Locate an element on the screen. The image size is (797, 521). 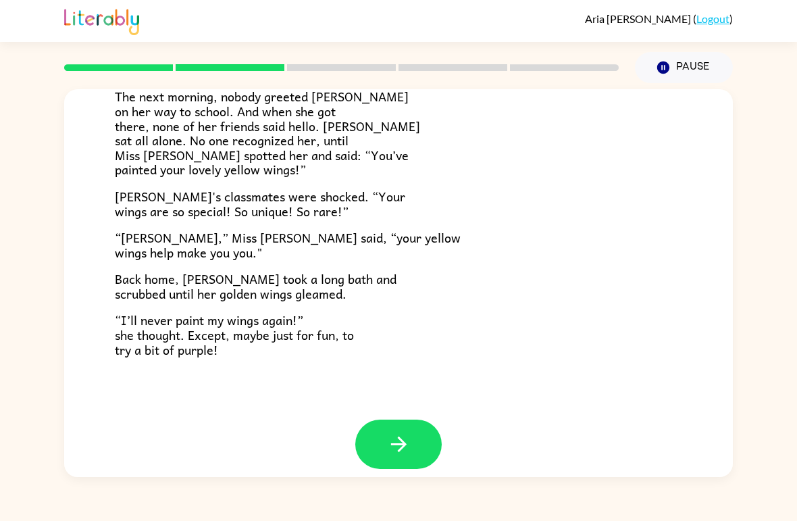
span: “I’ll never paint my wings again!” she thought. Except, maybe just for fun, to try a bit of purple! is located at coordinates (235, 335).